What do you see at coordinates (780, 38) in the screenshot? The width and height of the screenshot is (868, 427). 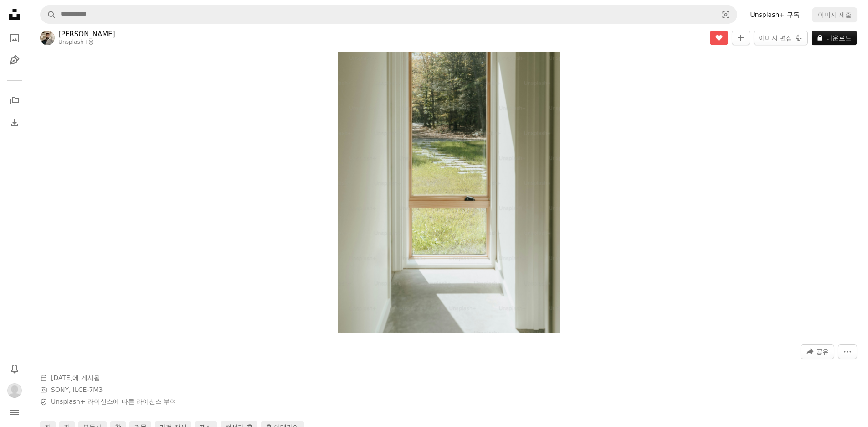 I see `button: 이미지 편집` at bounding box center [780, 38].